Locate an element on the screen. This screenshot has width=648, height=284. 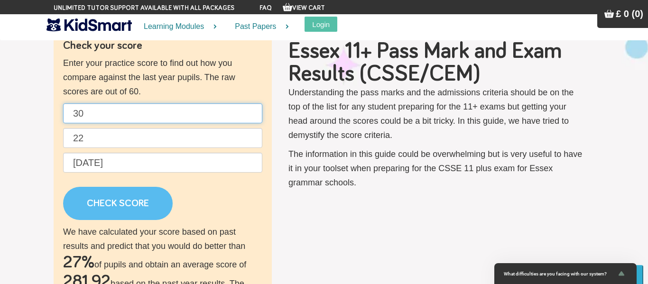
p: The information in this guide could be overwhelming but is very useful to have it in your toolset... is located at coordinates (436, 168).